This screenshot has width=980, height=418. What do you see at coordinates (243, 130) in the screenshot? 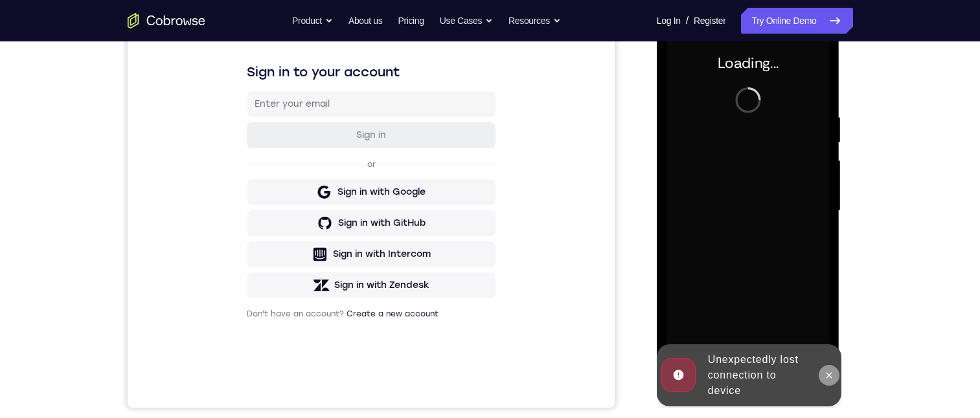
I see `input: Enter your email` at bounding box center [243, 130].